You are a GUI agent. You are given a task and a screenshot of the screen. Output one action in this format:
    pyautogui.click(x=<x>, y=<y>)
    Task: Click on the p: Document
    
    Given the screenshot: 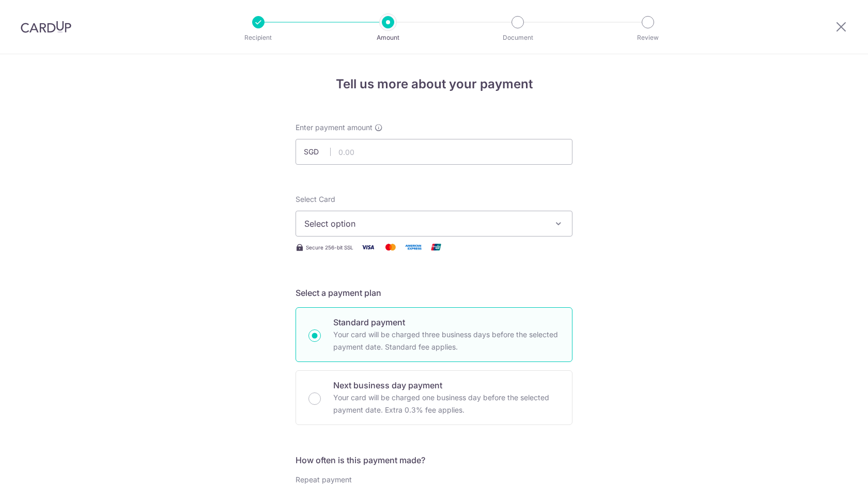 What is the action you would take?
    pyautogui.click(x=517, y=38)
    